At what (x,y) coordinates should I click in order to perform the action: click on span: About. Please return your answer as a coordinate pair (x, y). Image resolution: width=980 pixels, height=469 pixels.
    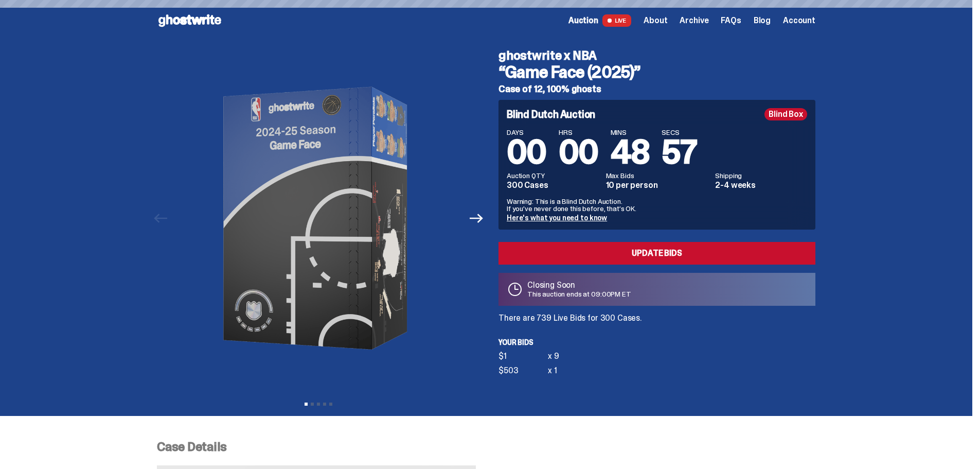
    Looking at the image, I should click on (656, 20).